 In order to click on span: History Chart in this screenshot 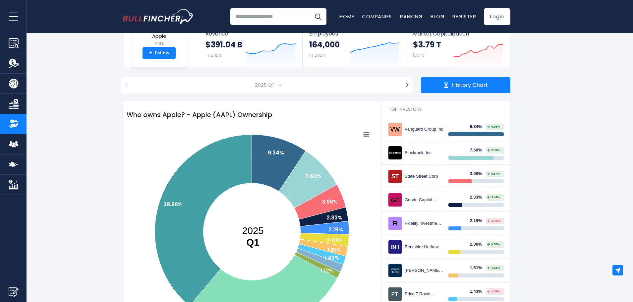, I will do `click(470, 85)`.